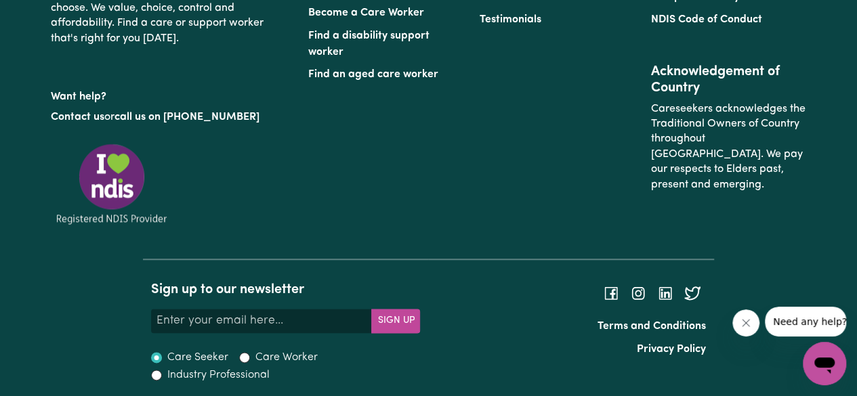 This screenshot has width=857, height=396. Describe the element at coordinates (611, 293) in the screenshot. I see `a: Follow Careseekers on Facebook` at that location.